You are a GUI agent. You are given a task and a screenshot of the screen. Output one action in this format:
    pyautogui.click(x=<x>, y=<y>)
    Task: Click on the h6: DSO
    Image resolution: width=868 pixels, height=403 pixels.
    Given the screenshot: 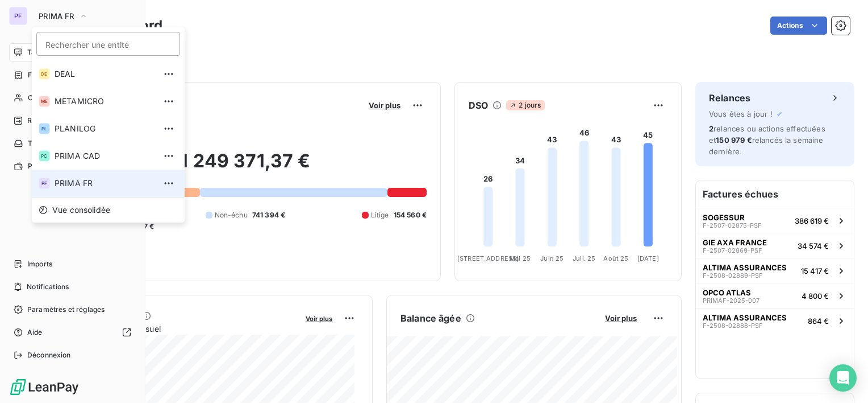 What is the action you would take?
    pyautogui.click(x=478, y=105)
    